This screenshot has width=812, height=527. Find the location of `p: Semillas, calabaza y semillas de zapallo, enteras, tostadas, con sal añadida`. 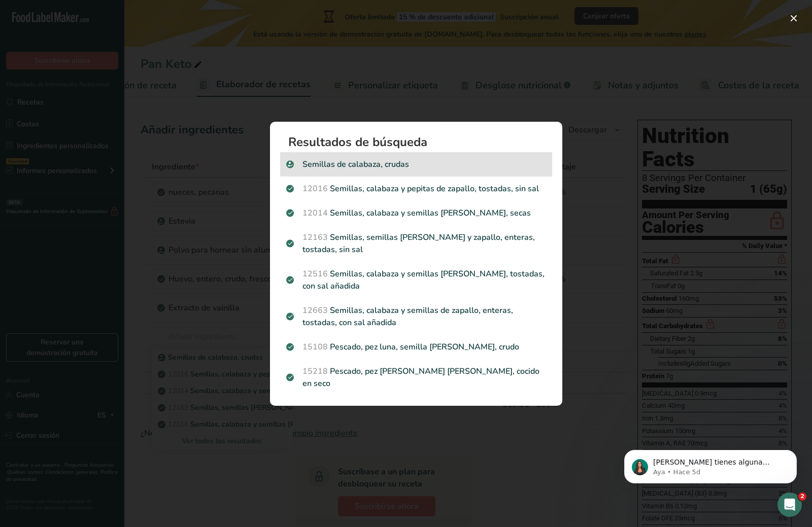

p: Semillas, calabaza y semillas de zapallo, enteras, tostadas, con sal añadida is located at coordinates (417, 316).